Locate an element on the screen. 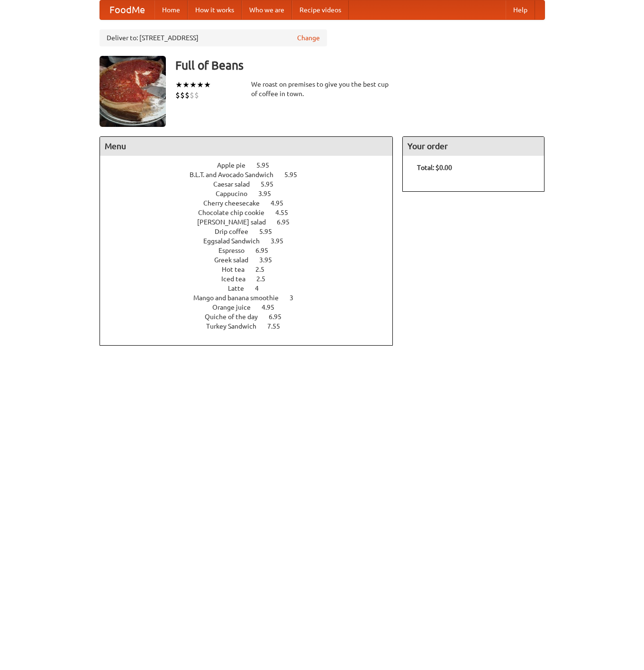 This screenshot has width=644, height=670. a: Cappucino 3.95 is located at coordinates (252, 194).